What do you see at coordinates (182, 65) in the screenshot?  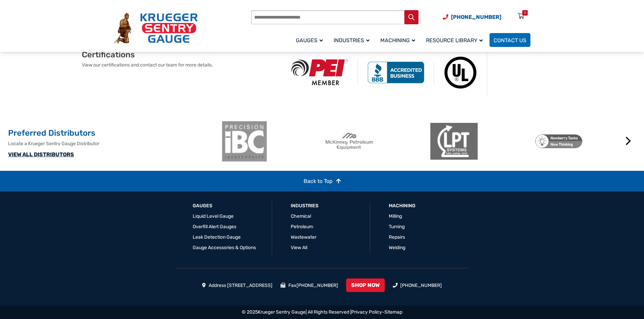 I see `p: View our certifications and contact our team for more details.` at bounding box center [182, 65].